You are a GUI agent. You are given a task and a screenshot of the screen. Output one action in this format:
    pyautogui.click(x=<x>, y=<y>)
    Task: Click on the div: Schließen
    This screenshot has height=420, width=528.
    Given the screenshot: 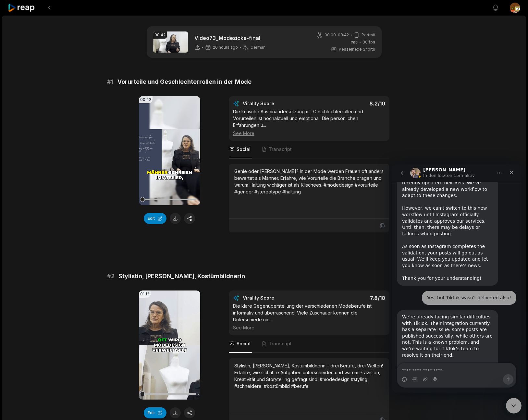 What is the action you would take?
    pyautogui.click(x=120, y=9)
    